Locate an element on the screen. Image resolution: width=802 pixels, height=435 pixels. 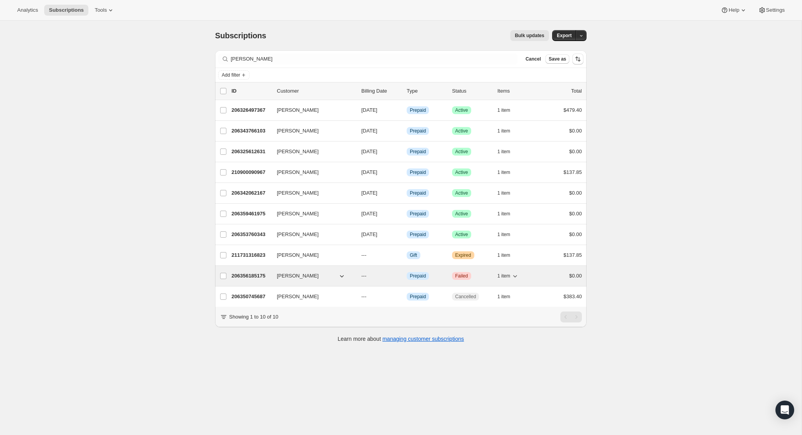
span: Failed is located at coordinates (461, 276).